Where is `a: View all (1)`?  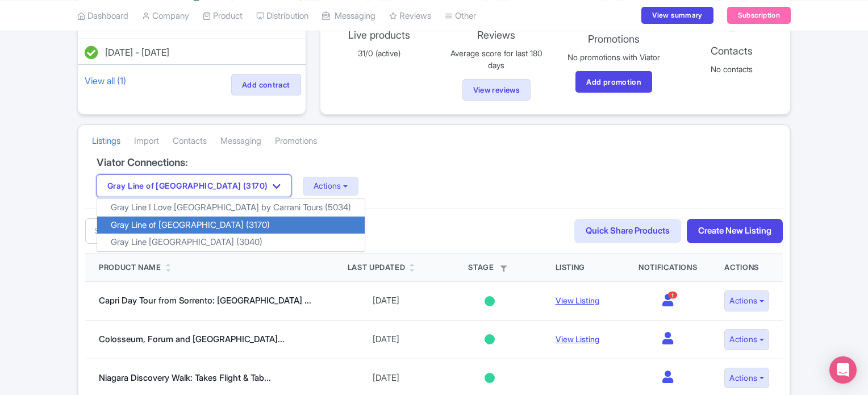
a: View all (1) is located at coordinates (105, 81).